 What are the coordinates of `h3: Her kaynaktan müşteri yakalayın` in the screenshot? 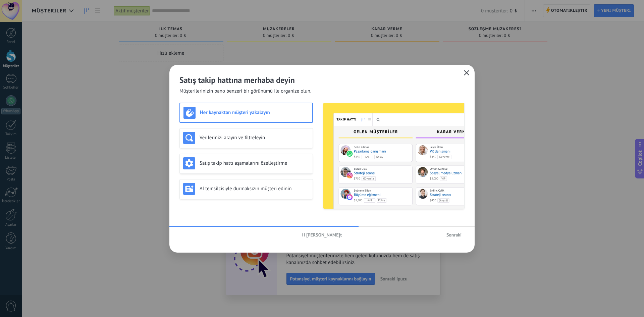 It's located at (254, 113).